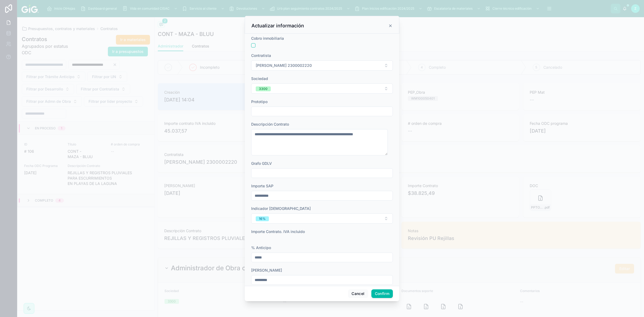 This screenshot has height=317, width=644. Describe the element at coordinates (382, 294) in the screenshot. I see `button: Confirm` at that location.